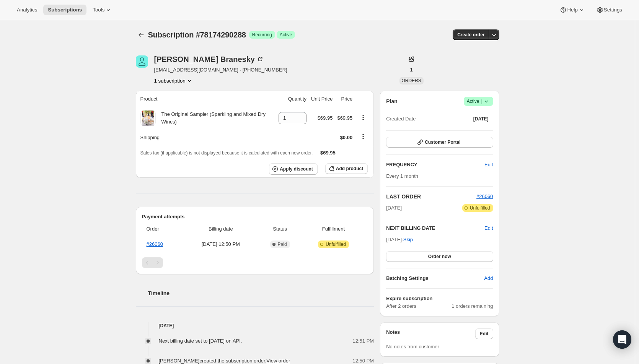 Image resolution: width=639 pixels, height=364 pixels. I want to click on button: Create order, so click(471, 35).